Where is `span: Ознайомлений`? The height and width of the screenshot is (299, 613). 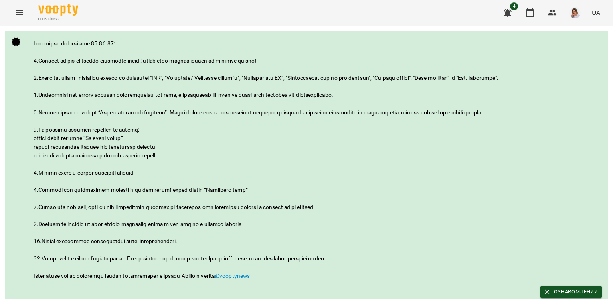 span: Ознайомлений is located at coordinates (571, 292).